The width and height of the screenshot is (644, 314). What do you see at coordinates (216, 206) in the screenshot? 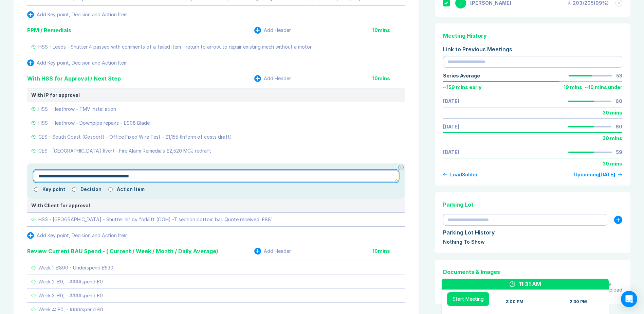
I see `div: With Client for approval` at bounding box center [216, 206].